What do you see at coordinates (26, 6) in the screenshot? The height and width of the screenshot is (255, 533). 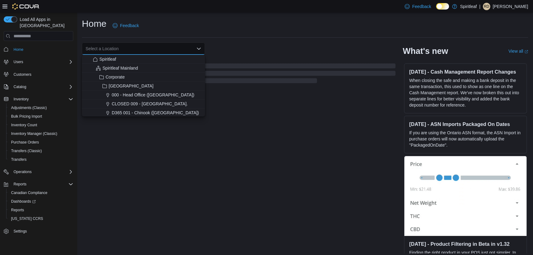 I see `img: Cova` at bounding box center [26, 6].